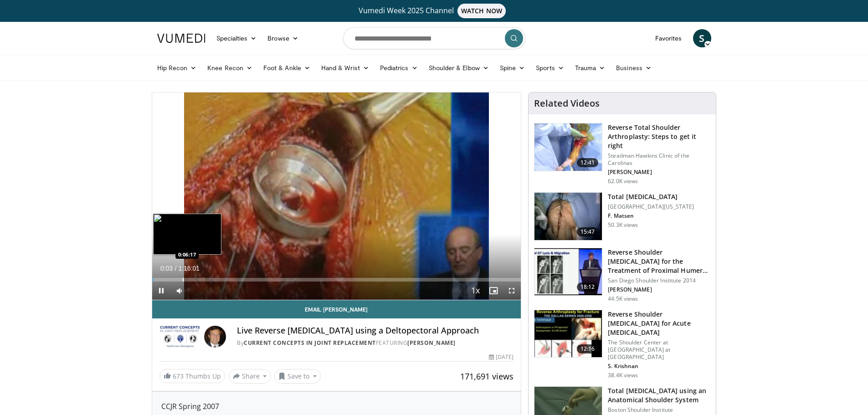 The image size is (868, 415). Describe the element at coordinates (550, 68) in the screenshot. I see `a: Sports` at that location.